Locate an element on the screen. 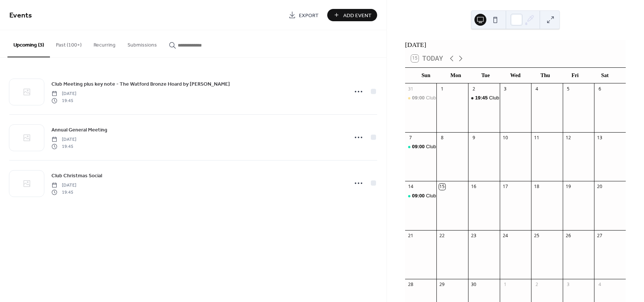 Image resolution: width=644 pixels, height=302 pixels. div: 9 is located at coordinates (474, 138).